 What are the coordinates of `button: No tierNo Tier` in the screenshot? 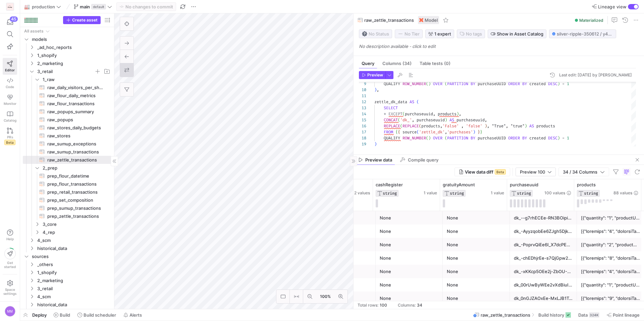 It's located at (408, 34).